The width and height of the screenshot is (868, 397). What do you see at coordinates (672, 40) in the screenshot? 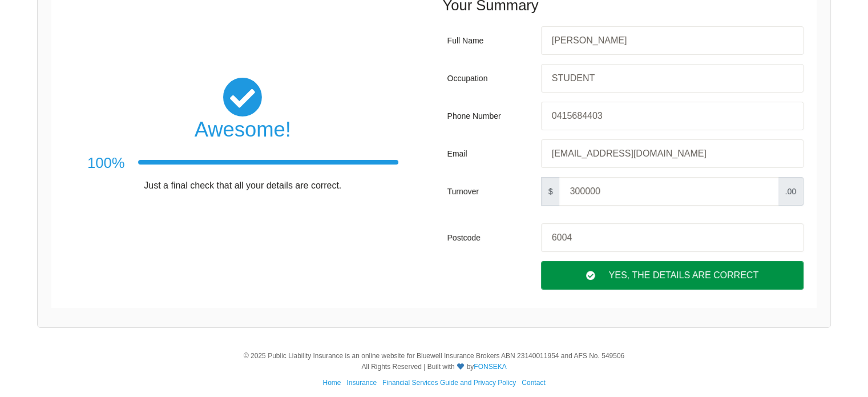
I see `input: Your first and last names` at bounding box center [672, 40].